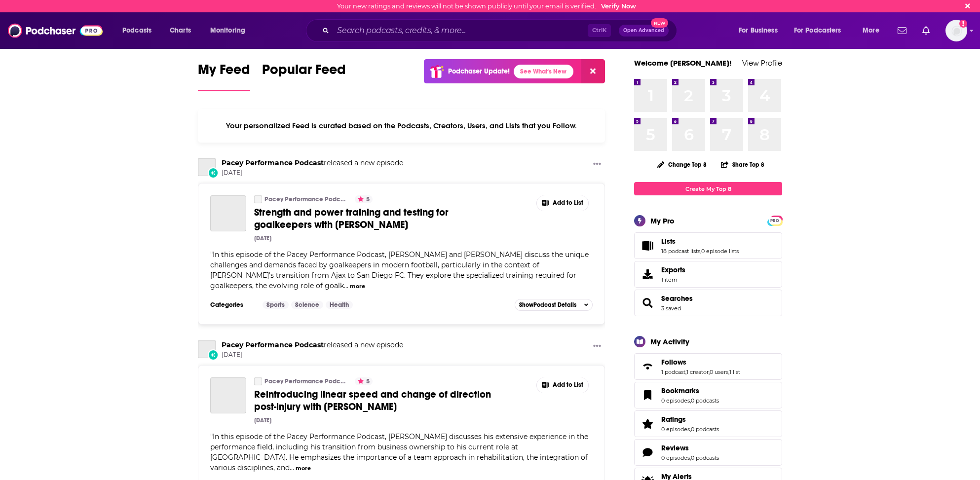 The height and width of the screenshot is (480, 980). Describe the element at coordinates (690, 448) in the screenshot. I see `a: Reviews` at that location.